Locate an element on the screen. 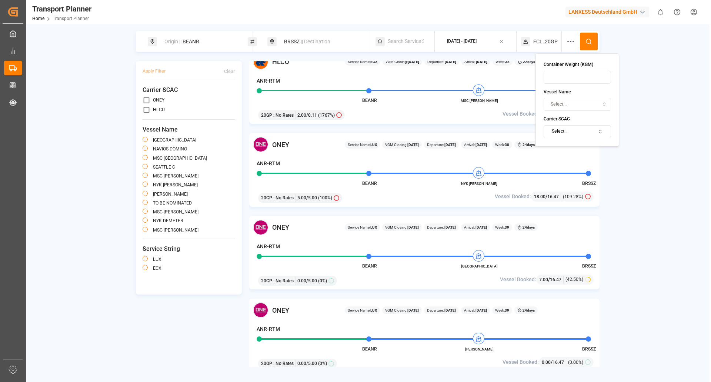  span: (0.00%) is located at coordinates (576, 362).